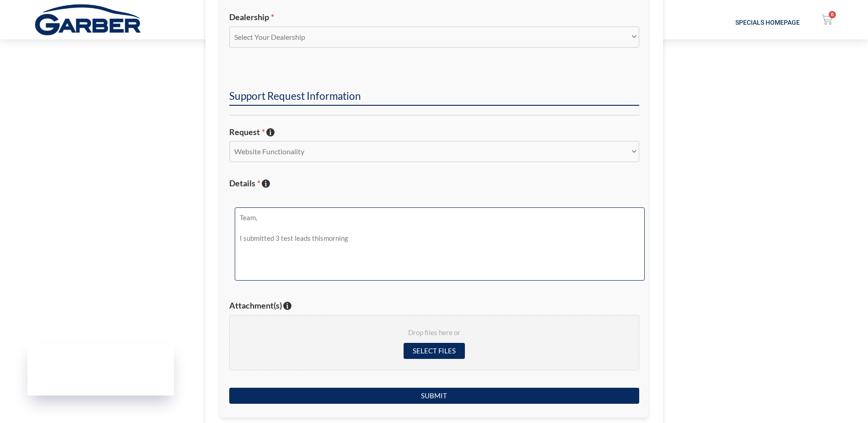 This screenshot has height=423, width=868. What do you see at coordinates (434, 98) in the screenshot?
I see `h2: Support Request Information` at bounding box center [434, 98].